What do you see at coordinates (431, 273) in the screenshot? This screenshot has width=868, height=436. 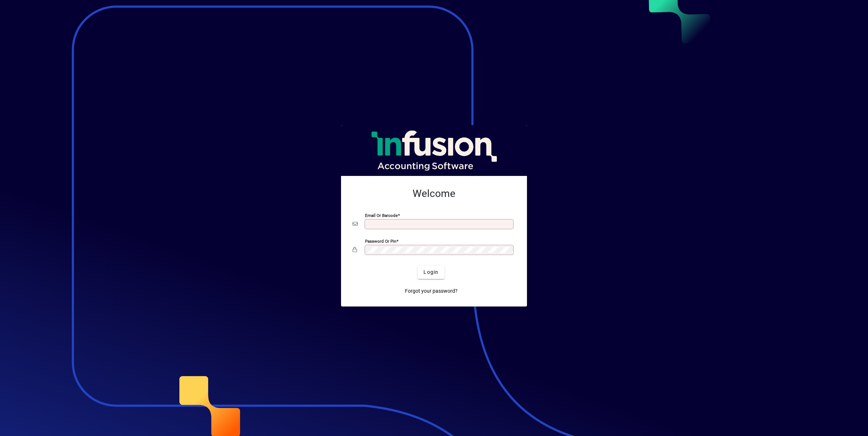 I see `button: Login` at bounding box center [431, 273].